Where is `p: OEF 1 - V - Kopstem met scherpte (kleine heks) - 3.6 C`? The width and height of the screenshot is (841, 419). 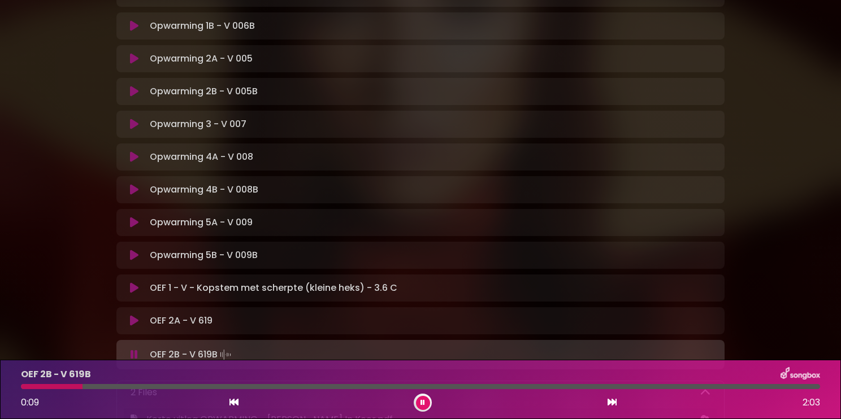 p: OEF 1 - V - Kopstem met scherpte (kleine heks) - 3.6 C is located at coordinates (273, 288).